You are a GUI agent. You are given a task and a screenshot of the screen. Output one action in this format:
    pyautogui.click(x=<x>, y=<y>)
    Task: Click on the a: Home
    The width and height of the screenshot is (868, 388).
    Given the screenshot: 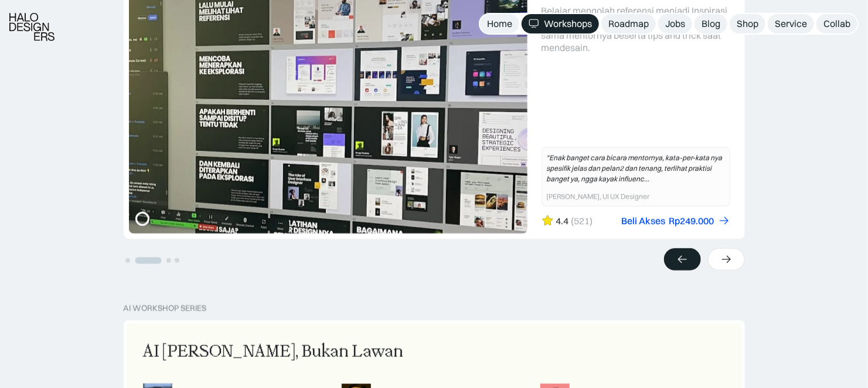 What is the action you would take?
    pyautogui.click(x=500, y=23)
    